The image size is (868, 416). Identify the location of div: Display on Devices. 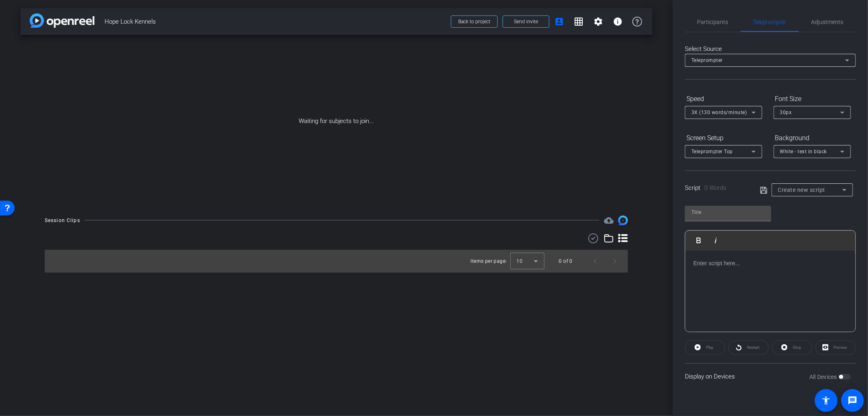
(770, 376).